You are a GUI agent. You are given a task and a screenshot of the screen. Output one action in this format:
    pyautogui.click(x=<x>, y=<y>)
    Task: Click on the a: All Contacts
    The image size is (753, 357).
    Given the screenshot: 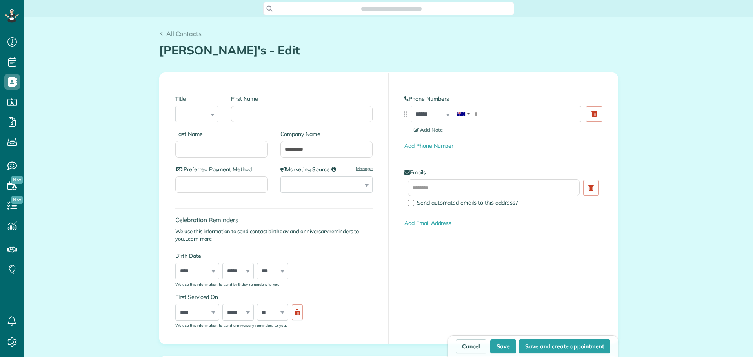 What is the action you would take?
    pyautogui.click(x=181, y=34)
    